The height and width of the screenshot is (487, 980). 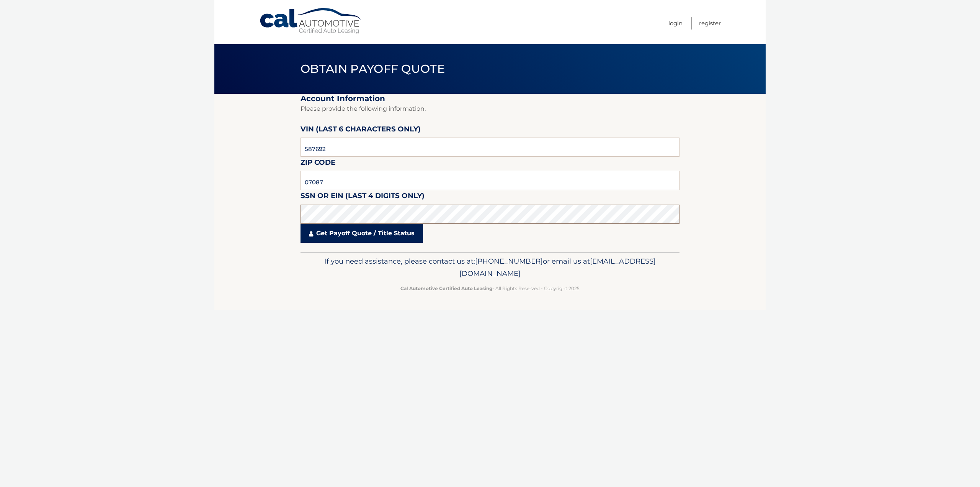 I want to click on label: Zip Code, so click(x=318, y=164).